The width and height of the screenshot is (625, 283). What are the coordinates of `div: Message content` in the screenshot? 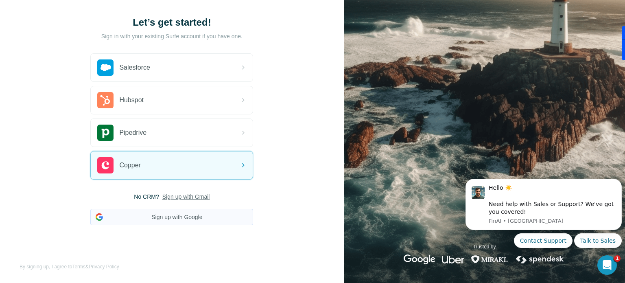 It's located at (90, 31).